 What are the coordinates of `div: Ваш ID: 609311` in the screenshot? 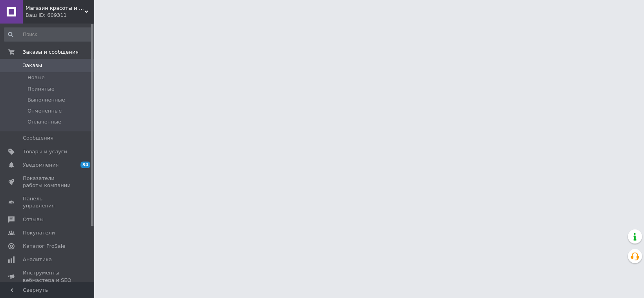 It's located at (59, 15).